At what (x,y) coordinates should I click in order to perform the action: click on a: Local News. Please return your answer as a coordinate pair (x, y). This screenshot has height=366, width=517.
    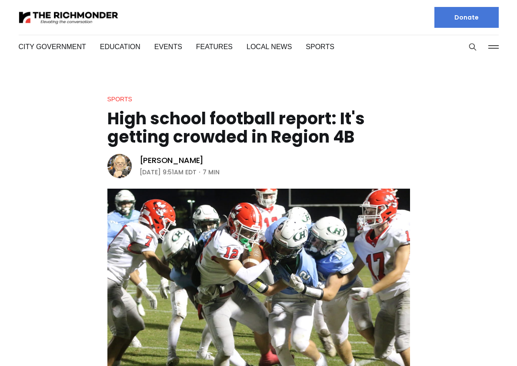
    Looking at the image, I should click on (261, 47).